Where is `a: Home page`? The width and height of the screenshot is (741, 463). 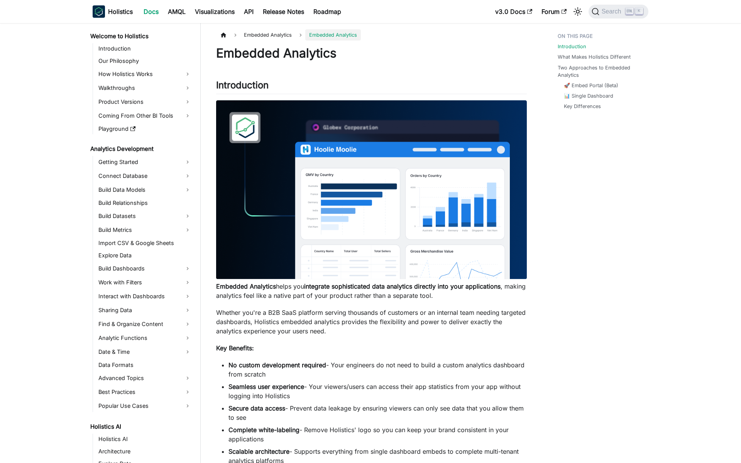 a: Home page is located at coordinates (223, 35).